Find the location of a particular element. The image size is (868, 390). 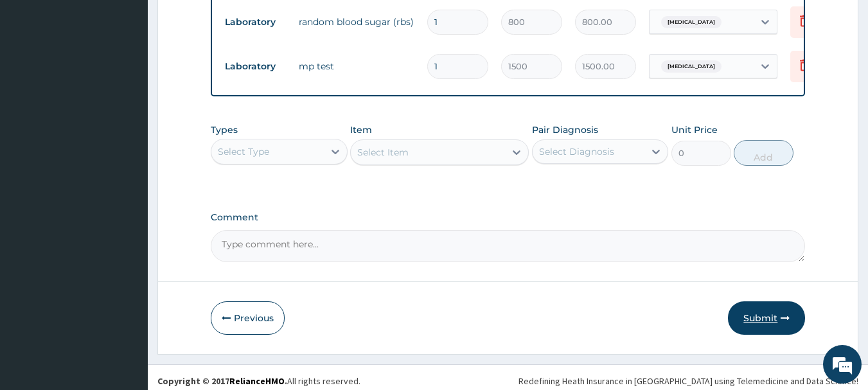

label: Types is located at coordinates (224, 130).